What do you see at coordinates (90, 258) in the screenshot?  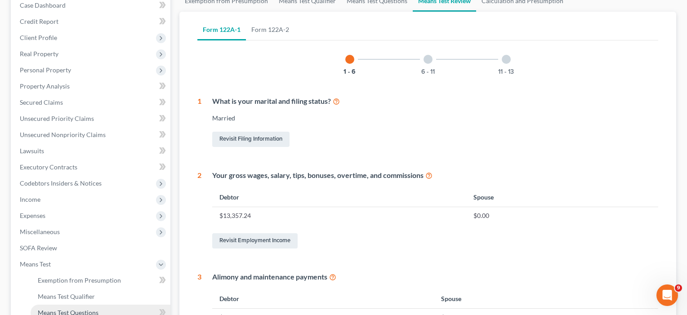 I see `span: Messages` at bounding box center [90, 258].